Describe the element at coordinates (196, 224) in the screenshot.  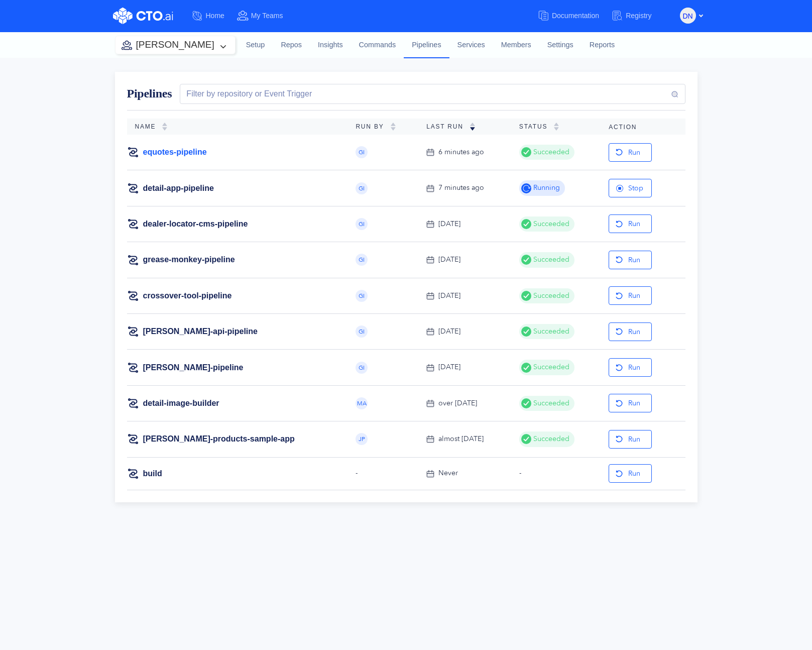
I see `a: dealer-locator-cms-pipeline` at that location.